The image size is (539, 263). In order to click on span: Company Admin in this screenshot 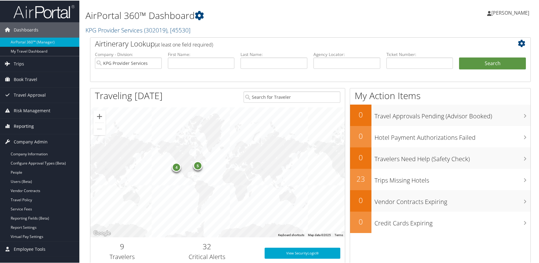, I will do `click(31, 141)`.